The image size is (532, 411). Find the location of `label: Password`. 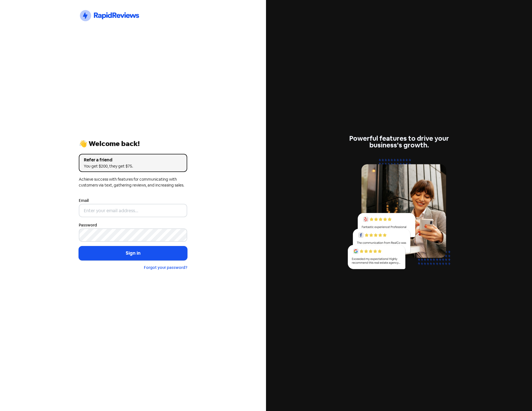

label: Password is located at coordinates (88, 225).